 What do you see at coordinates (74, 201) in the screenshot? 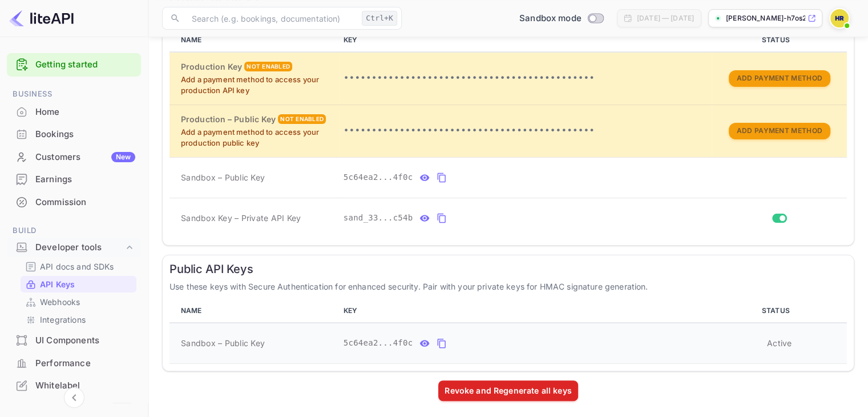
I see `a: Commission` at bounding box center [74, 201].